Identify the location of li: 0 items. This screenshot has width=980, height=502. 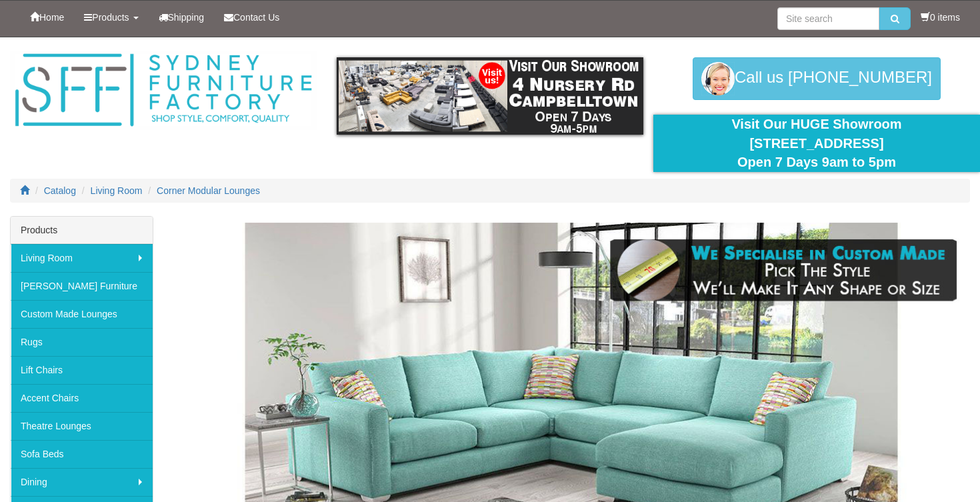
(940, 18).